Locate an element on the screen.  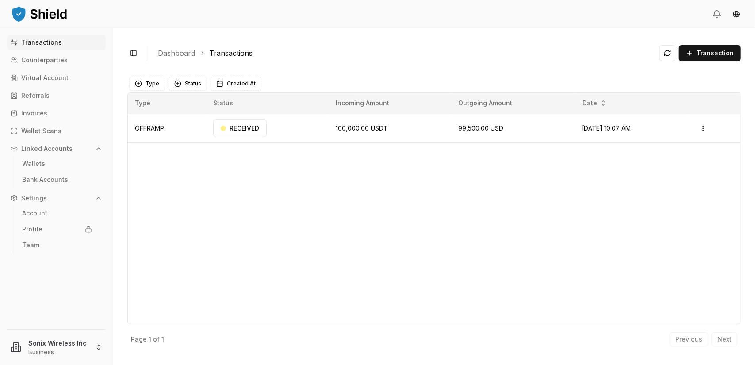
button: Status is located at coordinates (188, 84).